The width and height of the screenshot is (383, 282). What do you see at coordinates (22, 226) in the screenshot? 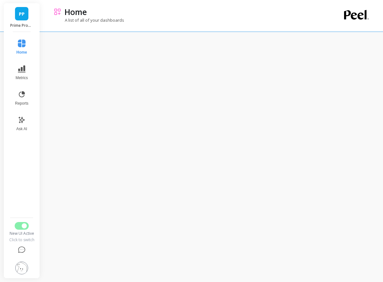
I see `button: Switch to Legacy UI` at bounding box center [22, 226].